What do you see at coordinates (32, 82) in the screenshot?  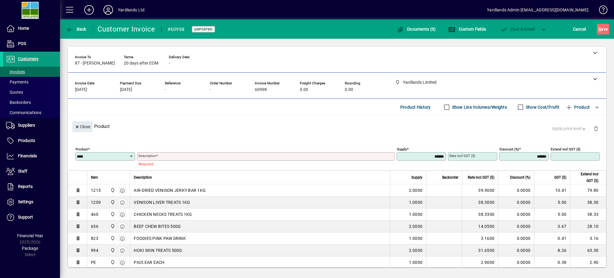 I see `a: Payments` at bounding box center [32, 82].